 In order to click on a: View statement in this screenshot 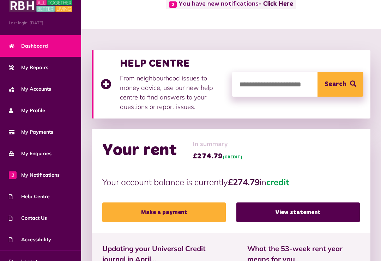, I will do `click(298, 212)`.